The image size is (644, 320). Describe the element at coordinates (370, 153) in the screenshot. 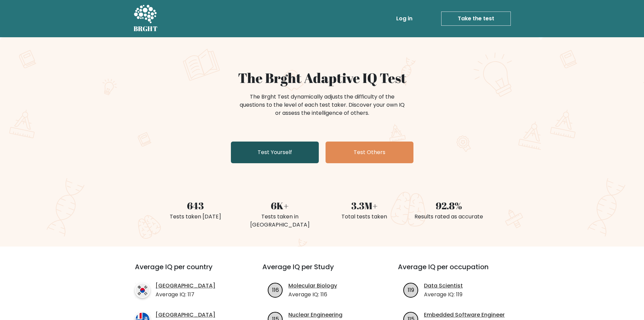

I see `a: Test Others` at that location.